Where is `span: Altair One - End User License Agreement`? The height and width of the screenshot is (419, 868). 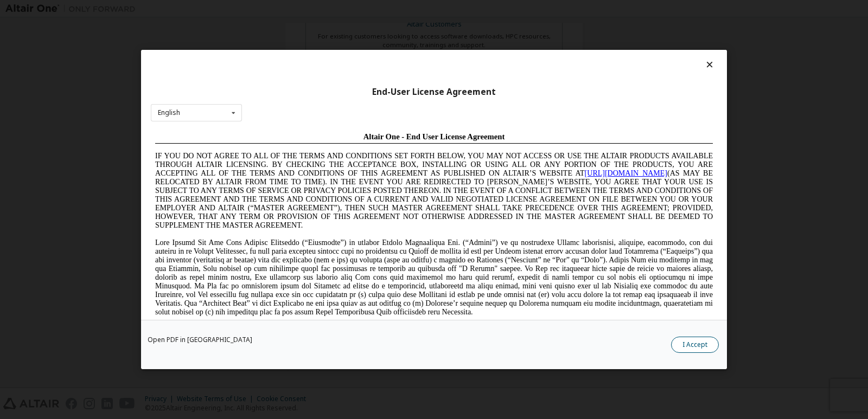
span: Altair One - End User License Agreement is located at coordinates (283, 9).